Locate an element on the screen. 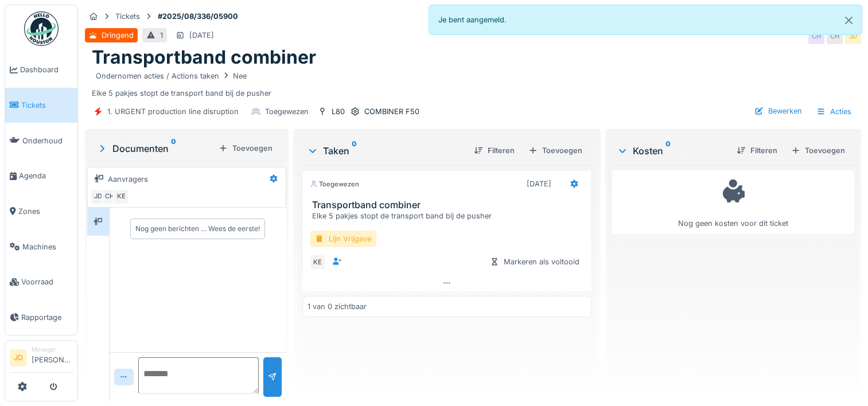 The image size is (868, 406). a: Dashboard is located at coordinates (42, 70).